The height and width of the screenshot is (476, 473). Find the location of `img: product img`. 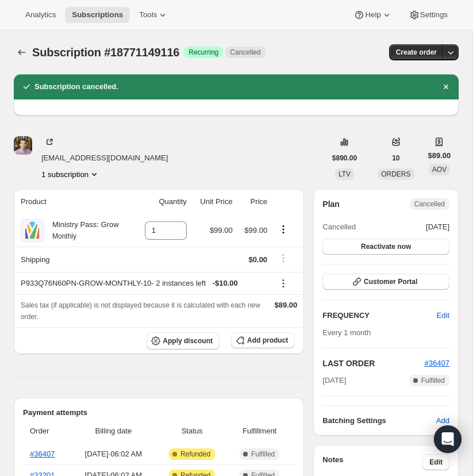

img: product img is located at coordinates (32, 230).